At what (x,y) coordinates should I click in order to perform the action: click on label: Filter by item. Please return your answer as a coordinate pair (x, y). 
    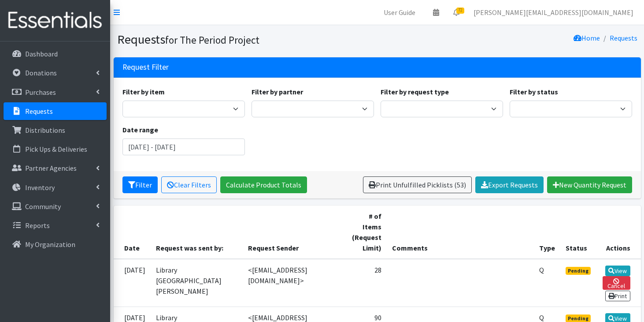
    Looking at the image, I should click on (144, 92).